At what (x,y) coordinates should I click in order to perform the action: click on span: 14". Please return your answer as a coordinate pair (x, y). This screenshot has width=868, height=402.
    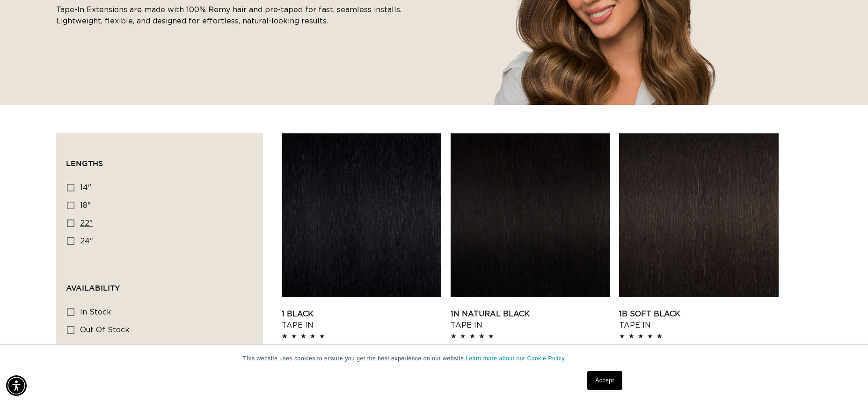
    Looking at the image, I should click on (85, 187).